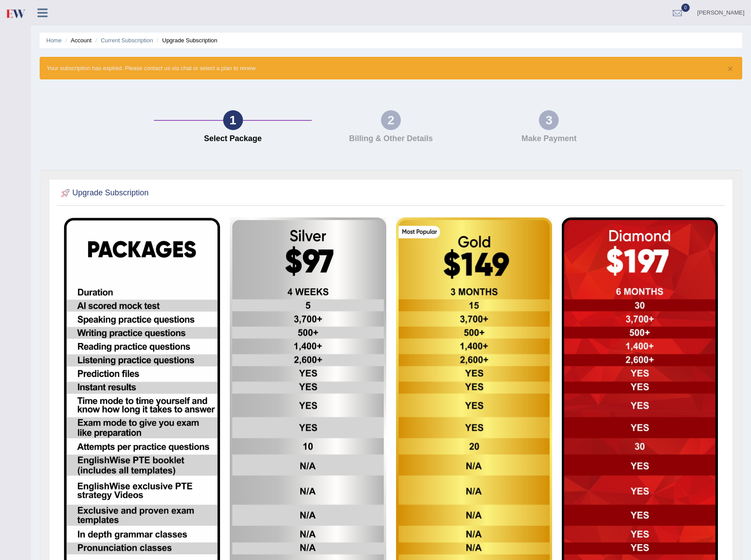  What do you see at coordinates (548, 120) in the screenshot?
I see `div: 3` at bounding box center [548, 120].